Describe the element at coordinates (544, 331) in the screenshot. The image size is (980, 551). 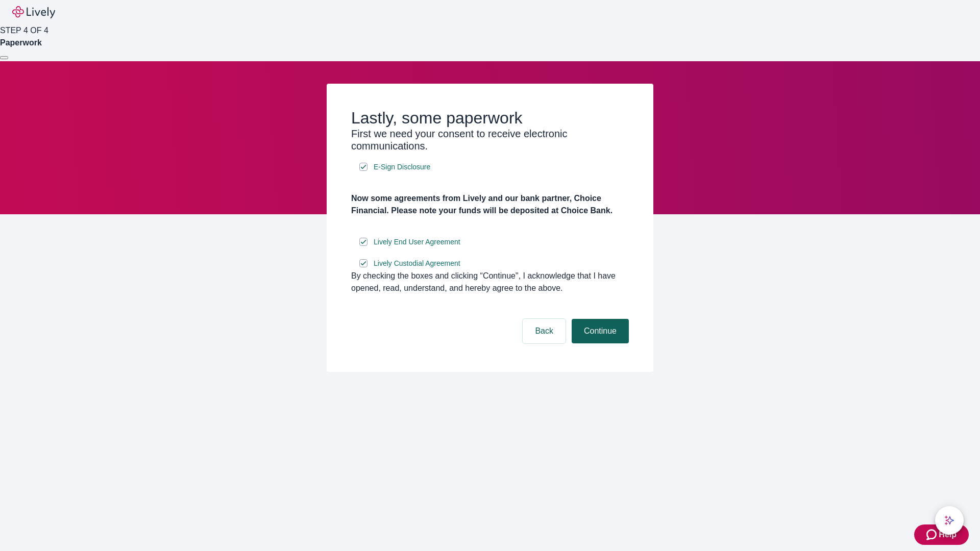
I see `button: Back` at that location.